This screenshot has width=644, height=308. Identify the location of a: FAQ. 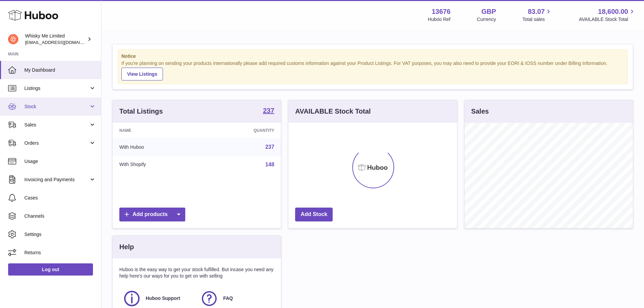
(235, 299).